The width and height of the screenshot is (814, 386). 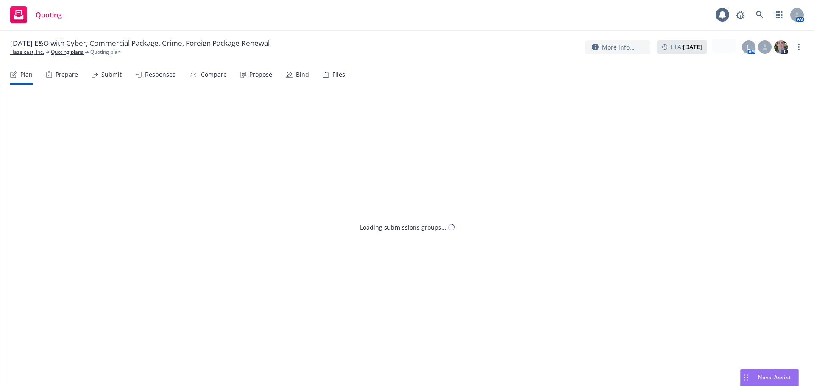 I want to click on a: Hazelcast, Inc., so click(x=27, y=52).